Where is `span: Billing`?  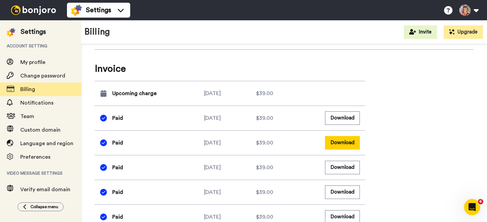
span: Billing is located at coordinates (28, 89).